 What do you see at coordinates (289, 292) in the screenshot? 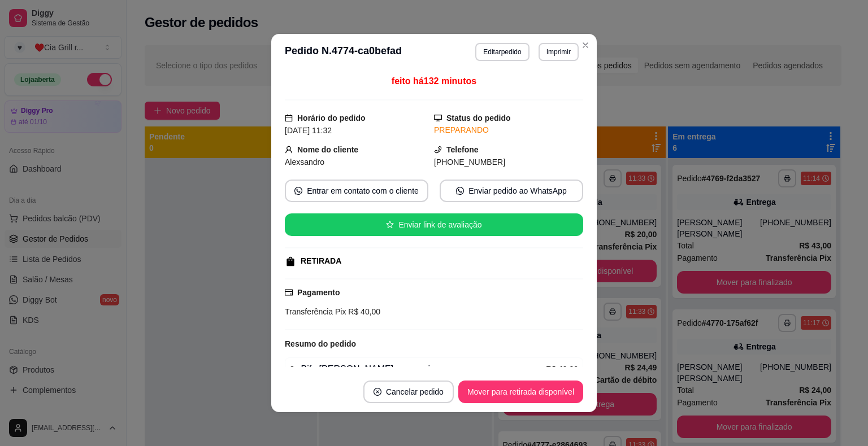
I see `span: credit-card` at bounding box center [289, 292].